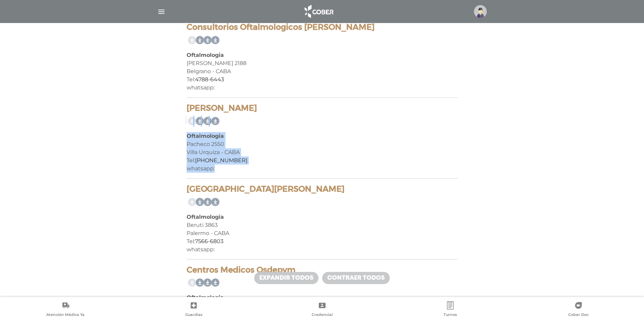 The height and width of the screenshot is (320, 644). I want to click on a: Atención Médica Ya, so click(65, 310).